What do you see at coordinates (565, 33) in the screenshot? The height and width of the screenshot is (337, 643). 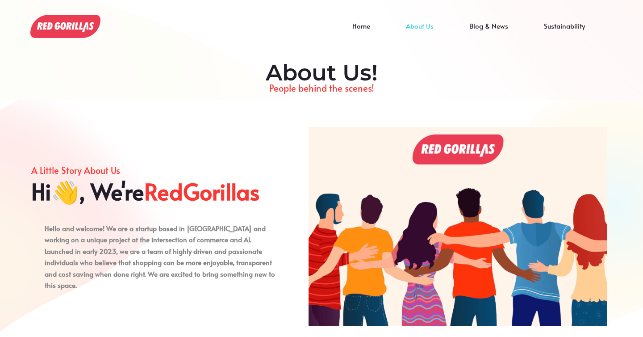 I see `a: Sustainability` at bounding box center [565, 33].